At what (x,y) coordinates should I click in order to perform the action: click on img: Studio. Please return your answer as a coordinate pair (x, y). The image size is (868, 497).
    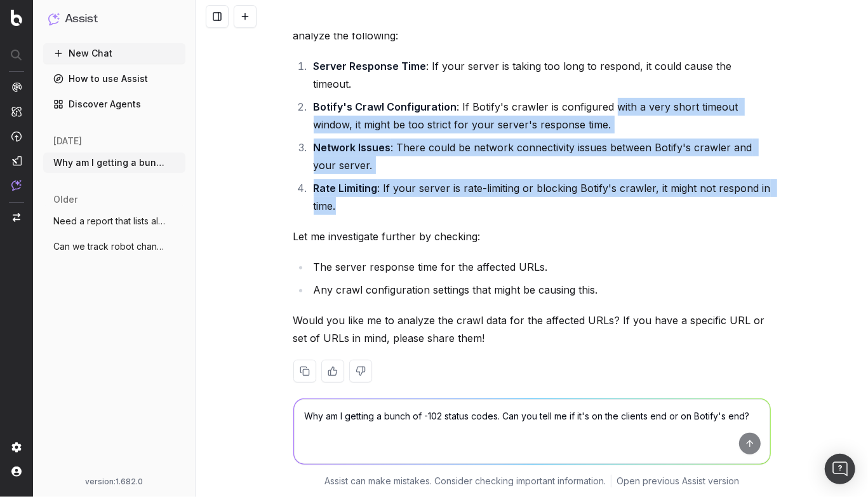
    Looking at the image, I should click on (17, 161).